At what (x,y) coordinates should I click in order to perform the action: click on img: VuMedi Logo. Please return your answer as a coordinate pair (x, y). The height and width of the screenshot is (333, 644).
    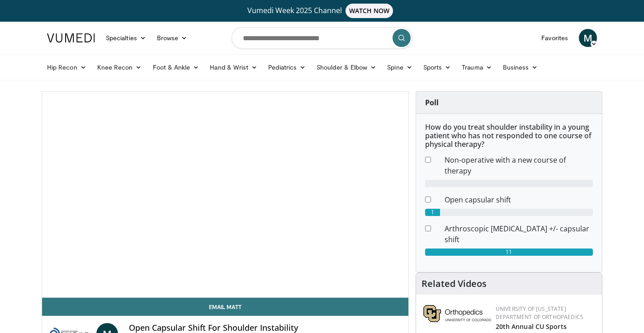
    Looking at the image, I should click on (71, 38).